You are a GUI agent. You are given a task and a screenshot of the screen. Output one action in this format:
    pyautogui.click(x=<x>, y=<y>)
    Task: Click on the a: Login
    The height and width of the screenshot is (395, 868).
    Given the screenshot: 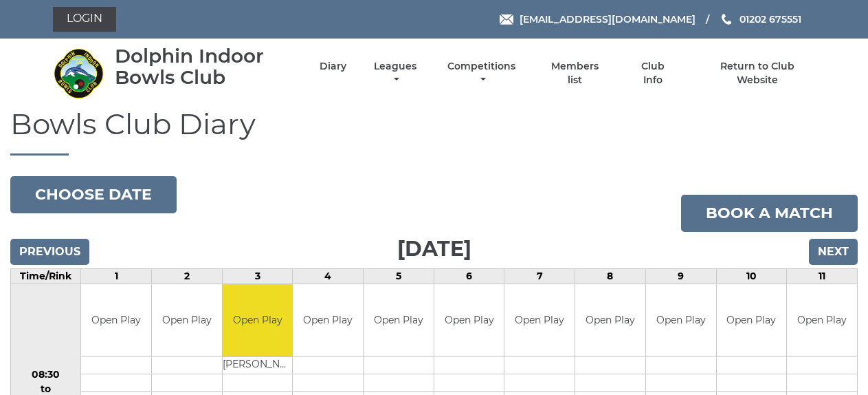 What is the action you would take?
    pyautogui.click(x=84, y=19)
    